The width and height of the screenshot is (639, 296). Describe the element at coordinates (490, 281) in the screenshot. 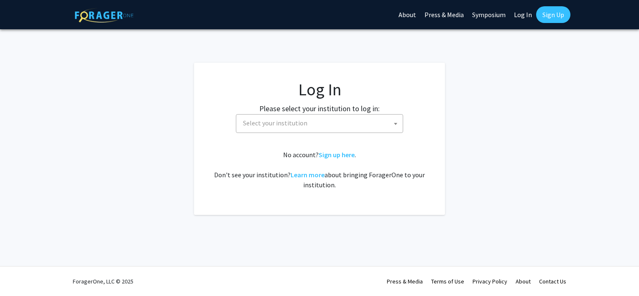

I see `a: Privacy Policy` at that location.